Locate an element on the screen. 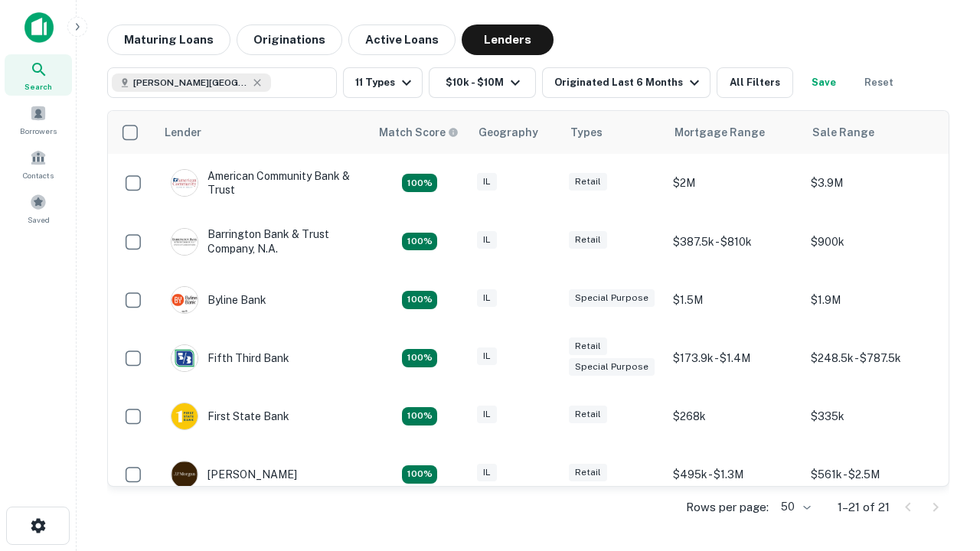  div: First State Bank is located at coordinates (229, 416).